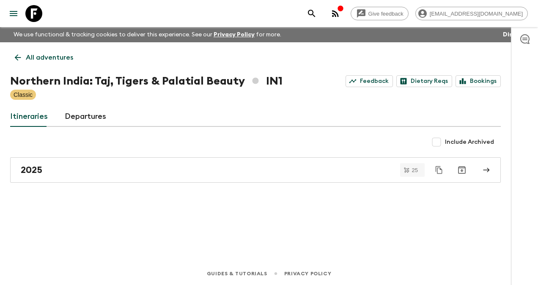 Image resolution: width=538 pixels, height=285 pixels. What do you see at coordinates (147, 35) in the screenshot?
I see `p: We use functional & tracking cookies to deliver this experience. See our for more.` at bounding box center [147, 35].